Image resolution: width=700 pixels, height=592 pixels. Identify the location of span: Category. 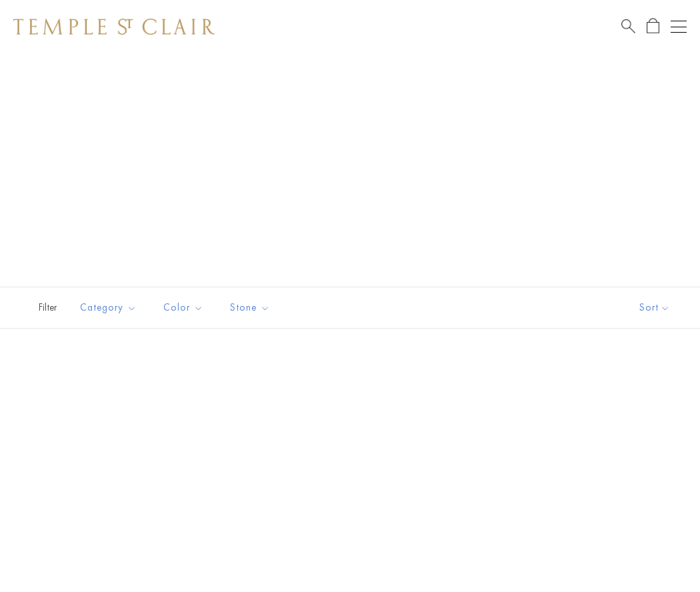
(110, 307).